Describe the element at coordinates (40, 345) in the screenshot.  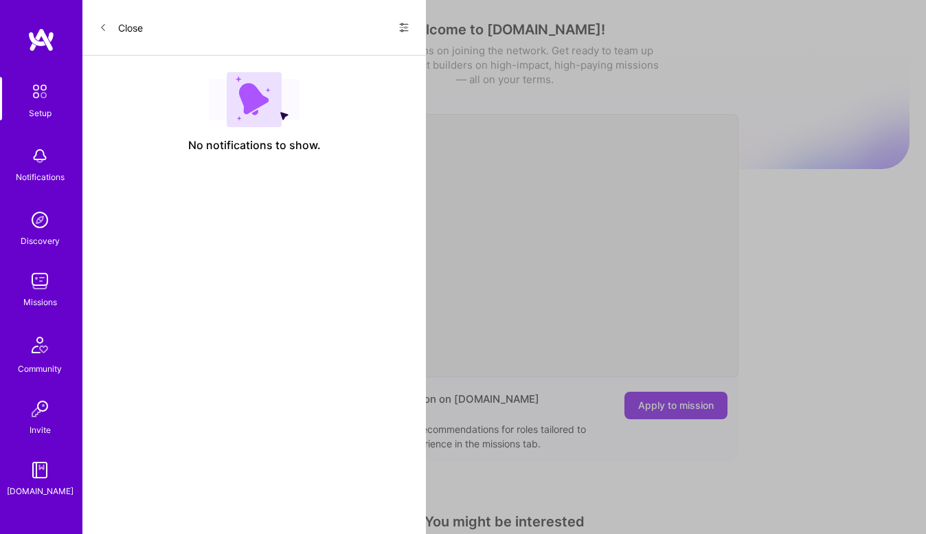
I see `img: Community` at that location.